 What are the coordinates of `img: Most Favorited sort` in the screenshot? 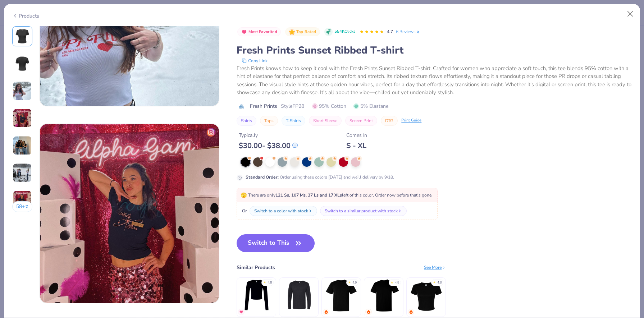 It's located at (244, 32).